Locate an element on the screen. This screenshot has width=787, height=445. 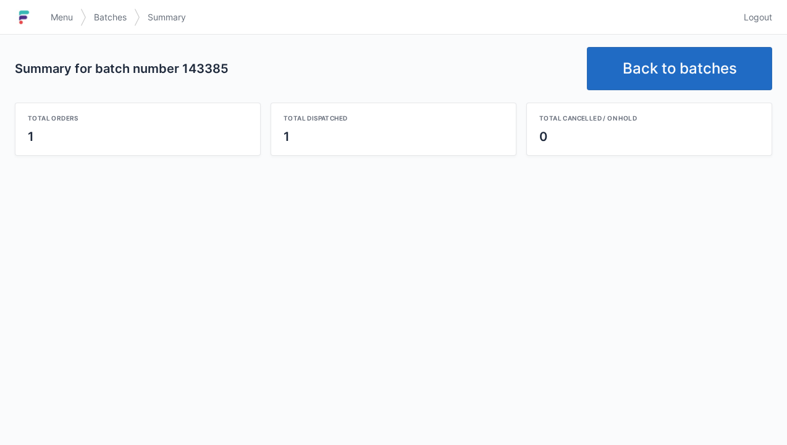
span: Logout is located at coordinates (758, 17).